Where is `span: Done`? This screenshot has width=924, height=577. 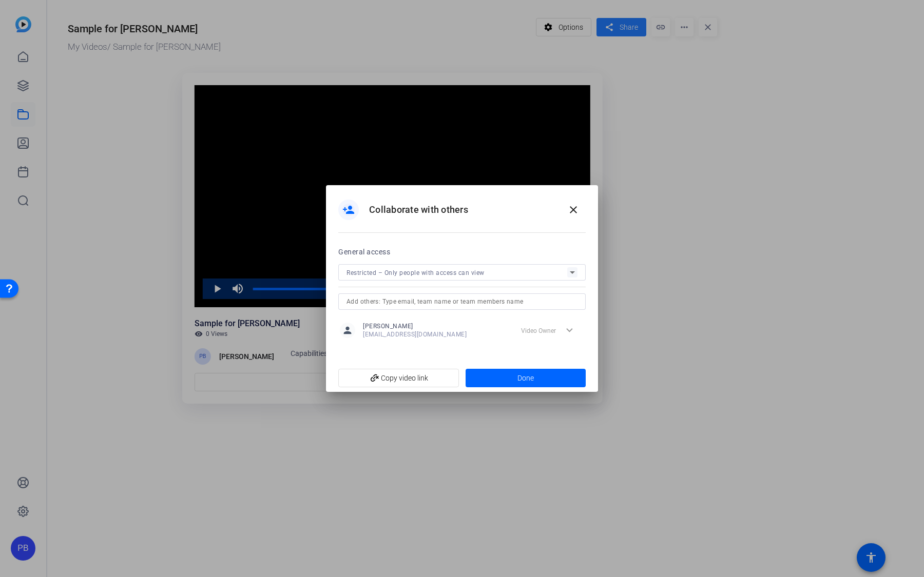 span: Done is located at coordinates (526, 378).